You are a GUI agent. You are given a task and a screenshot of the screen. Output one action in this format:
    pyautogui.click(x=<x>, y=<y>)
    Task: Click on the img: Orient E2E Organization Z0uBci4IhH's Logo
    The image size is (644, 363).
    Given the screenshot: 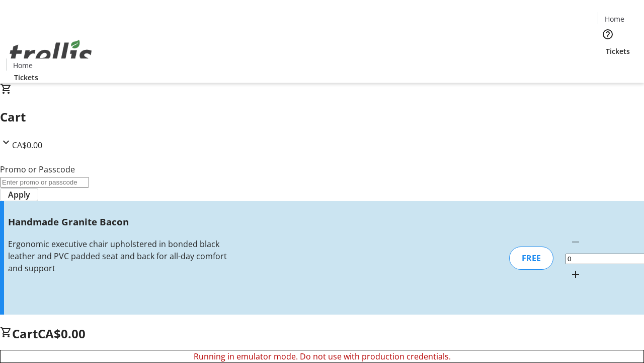 What is the action you would take?
    pyautogui.click(x=51, y=54)
    